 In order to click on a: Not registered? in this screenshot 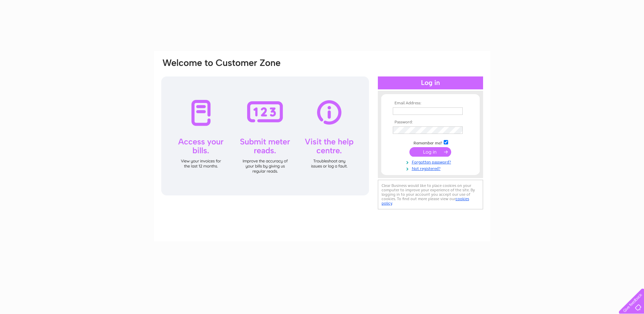, I will do `click(431, 168)`.